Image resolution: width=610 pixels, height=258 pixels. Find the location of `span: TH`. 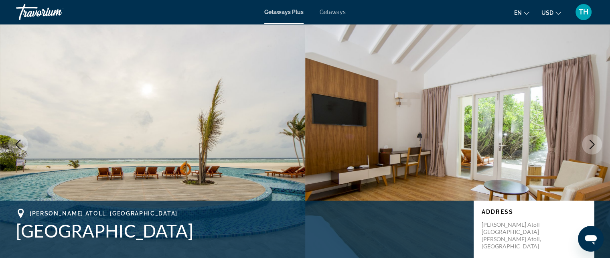

span: TH is located at coordinates (584, 12).